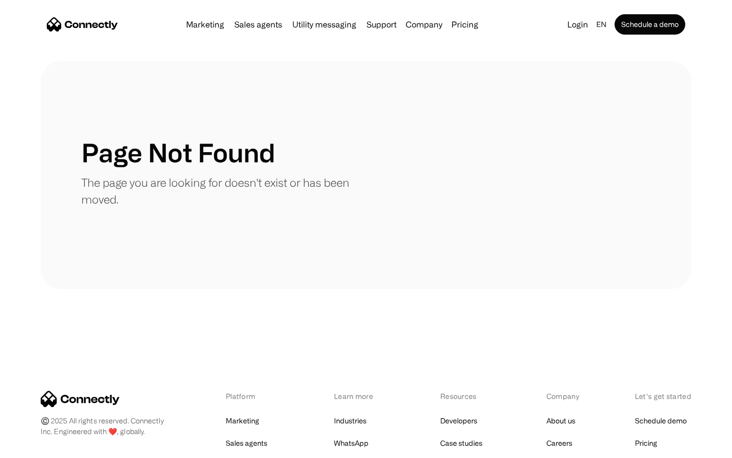 The image size is (732, 458). What do you see at coordinates (224, 191) in the screenshot?
I see `p: The page you are looking for doesn't exist or has been moved.` at bounding box center [224, 191].